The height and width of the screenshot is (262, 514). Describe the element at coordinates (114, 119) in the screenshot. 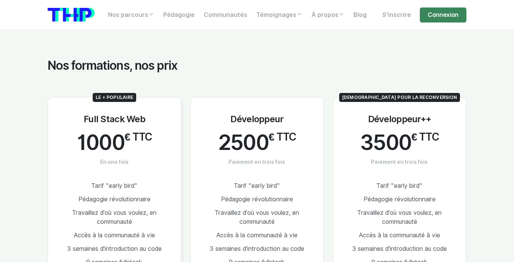

I see `h3: Full Stack Web` at that location.